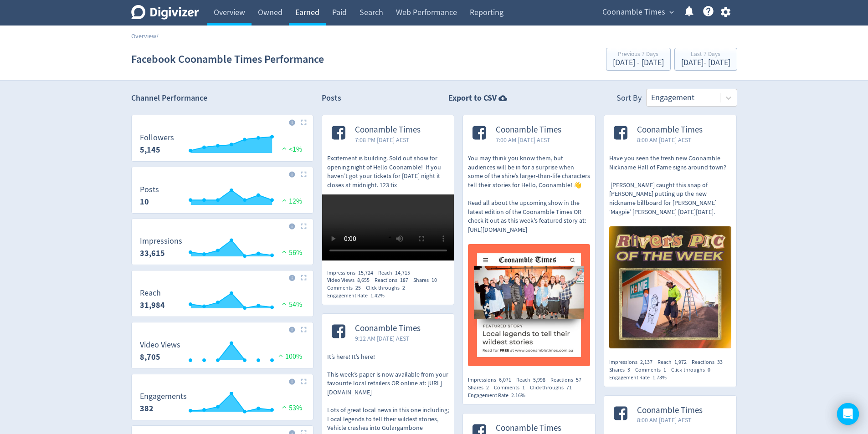  What do you see at coordinates (404, 288) in the screenshot?
I see `span: 2` at bounding box center [404, 288].